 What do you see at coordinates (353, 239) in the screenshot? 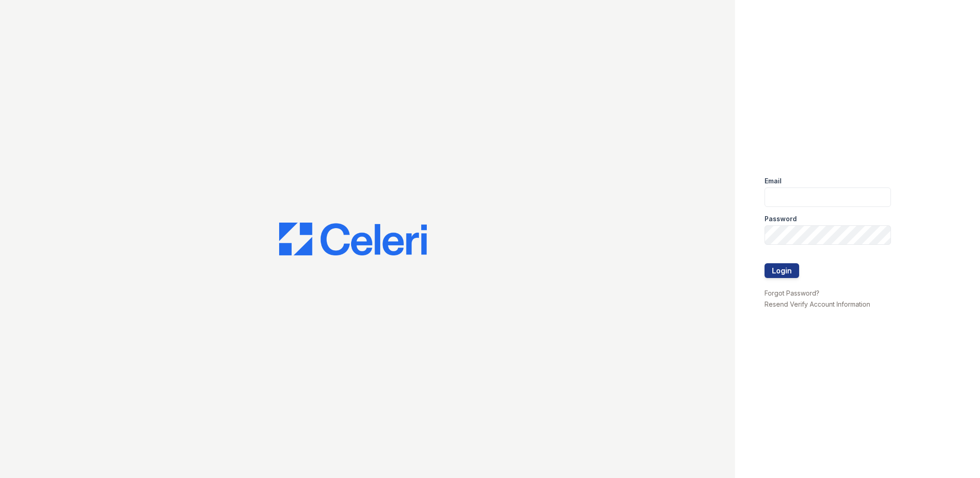
I see `img: CE_Logo_Blue-a8612792a0a2168367f1c8372b55b34899dd931a85d93a1a3d3e32e68fde9ad4.png` at bounding box center [353, 239].